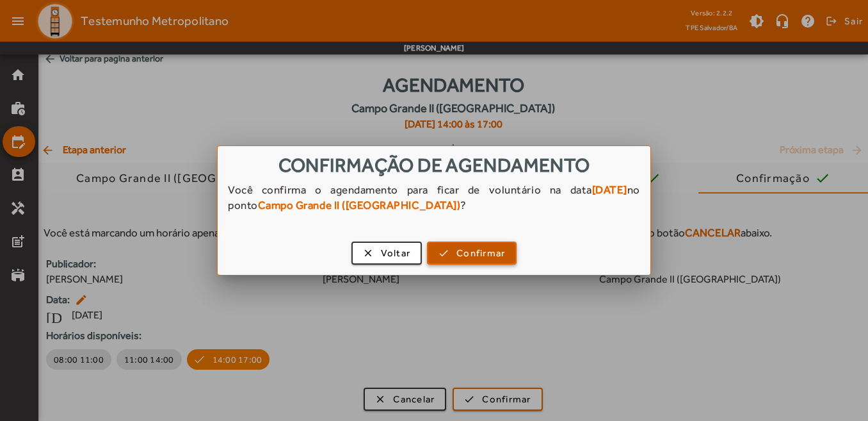  What do you see at coordinates (434, 203) in the screenshot?
I see `div: Você confirma o agendamento para ficar de voluntário na data no ponto ?` at bounding box center [434, 203].